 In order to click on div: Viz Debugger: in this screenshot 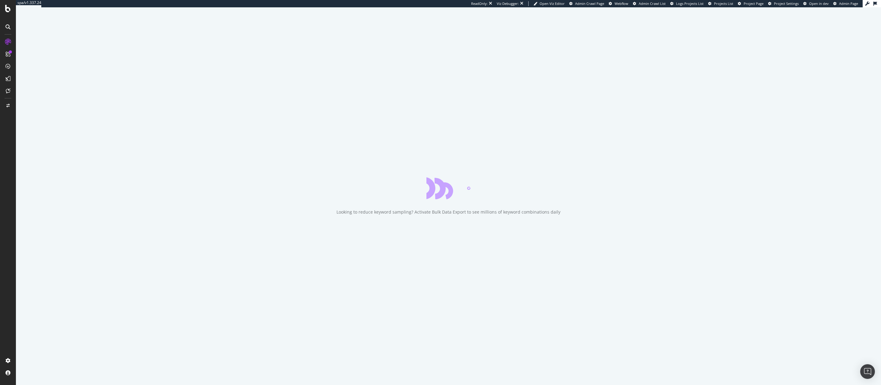, I will do `click(508, 4)`.